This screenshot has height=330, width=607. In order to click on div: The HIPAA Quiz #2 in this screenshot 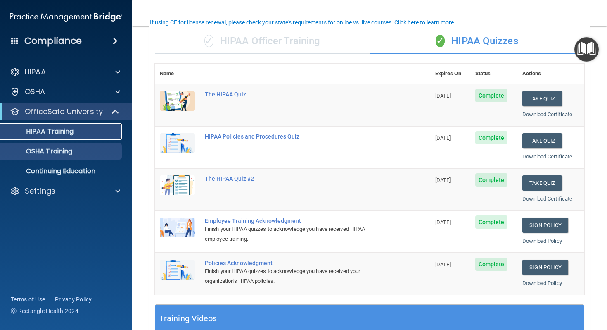, I will do `click(297, 178)`.